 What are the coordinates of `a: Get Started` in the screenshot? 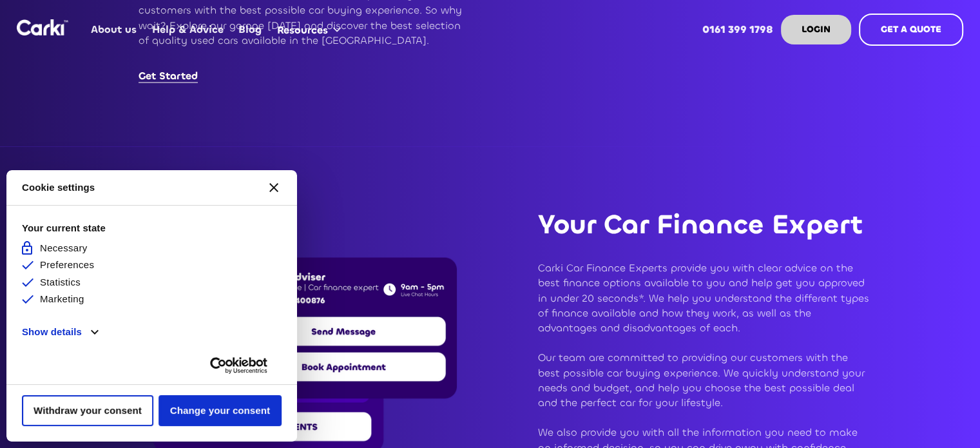 It's located at (168, 76).